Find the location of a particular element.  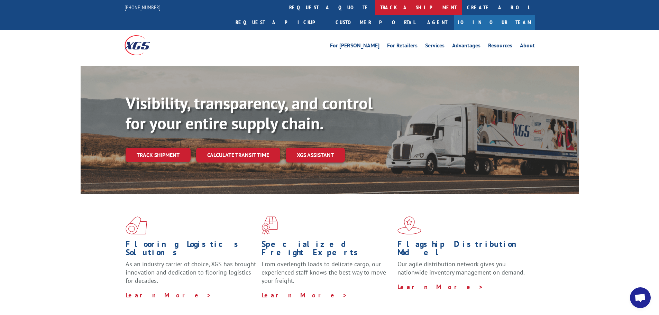

a: Calculate transit time is located at coordinates (238, 155).